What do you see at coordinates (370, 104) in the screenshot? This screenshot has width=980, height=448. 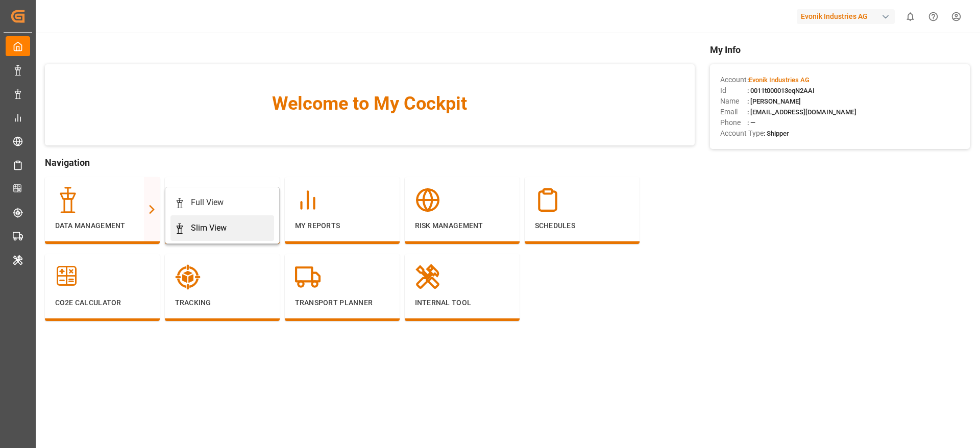 I see `span: Welcome to My Cockpit` at bounding box center [370, 104].